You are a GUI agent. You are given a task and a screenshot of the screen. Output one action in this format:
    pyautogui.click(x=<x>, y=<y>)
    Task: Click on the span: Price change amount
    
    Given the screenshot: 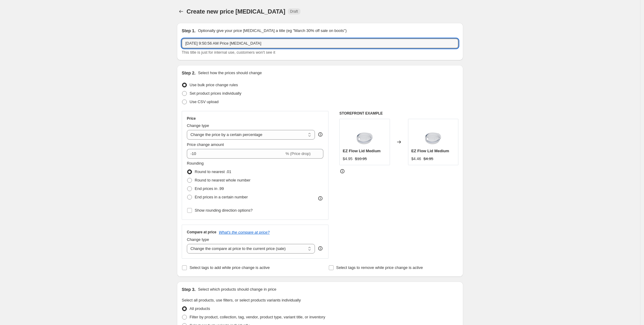 What is the action you would take?
    pyautogui.click(x=206, y=144)
    